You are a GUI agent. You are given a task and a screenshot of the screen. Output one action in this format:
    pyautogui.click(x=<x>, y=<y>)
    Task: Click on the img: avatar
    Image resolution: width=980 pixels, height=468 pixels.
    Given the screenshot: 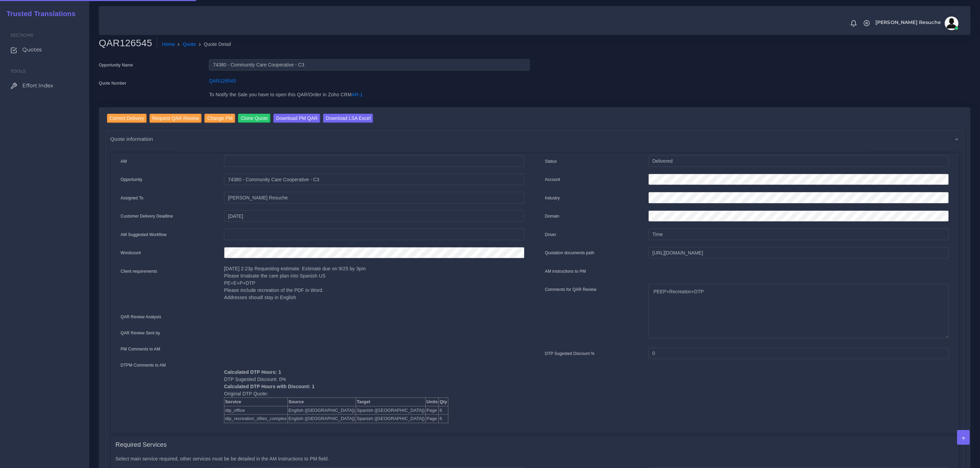 What is the action you would take?
    pyautogui.click(x=952, y=24)
    